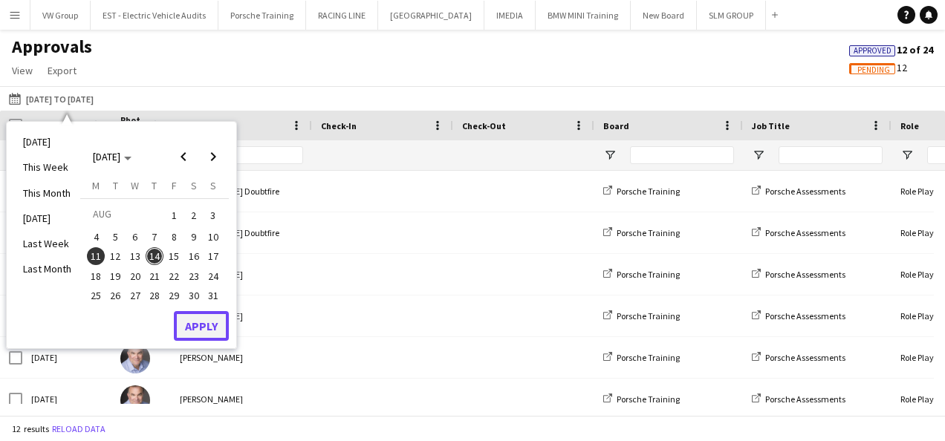  I want to click on span: Name, so click(192, 126).